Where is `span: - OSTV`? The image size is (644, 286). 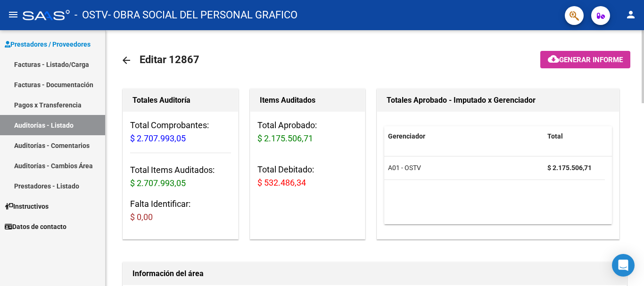
span: - OSTV is located at coordinates (91, 15).